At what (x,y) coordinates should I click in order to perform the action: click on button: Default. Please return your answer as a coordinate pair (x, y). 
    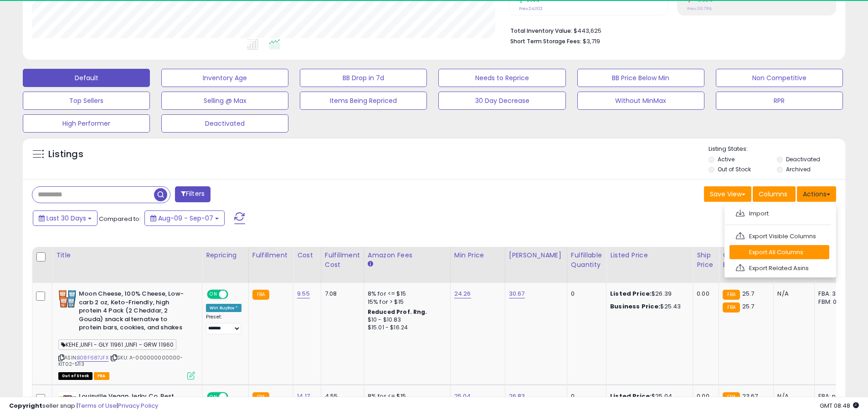
    Looking at the image, I should click on (86, 78).